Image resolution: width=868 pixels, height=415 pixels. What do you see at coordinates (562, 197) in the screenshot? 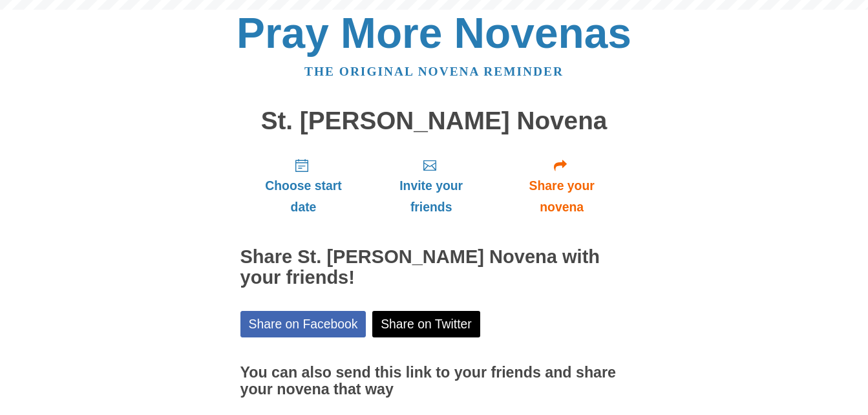
I see `span: Share your novena` at bounding box center [562, 197].